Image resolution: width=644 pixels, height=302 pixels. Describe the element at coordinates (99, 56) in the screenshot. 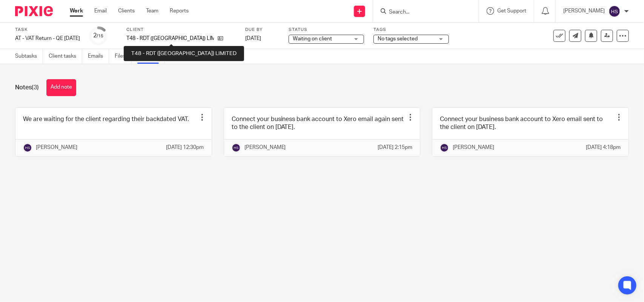

I see `a: Emails` at that location.